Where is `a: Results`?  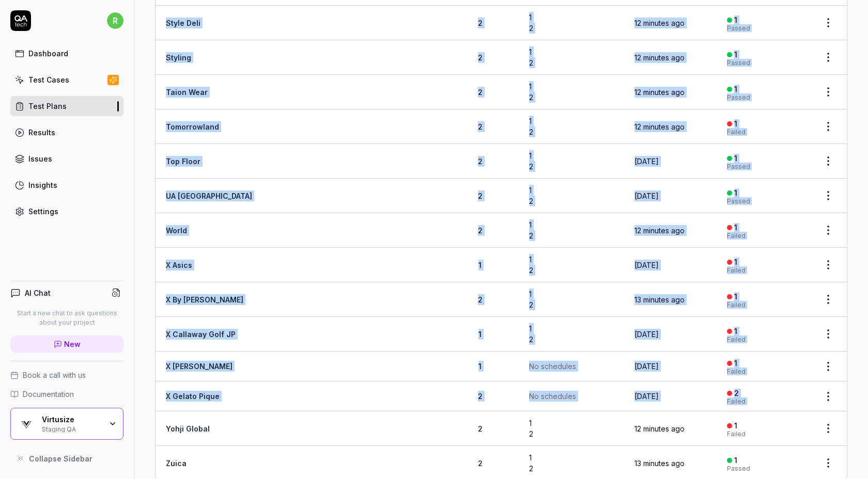 a: Results is located at coordinates (67, 132).